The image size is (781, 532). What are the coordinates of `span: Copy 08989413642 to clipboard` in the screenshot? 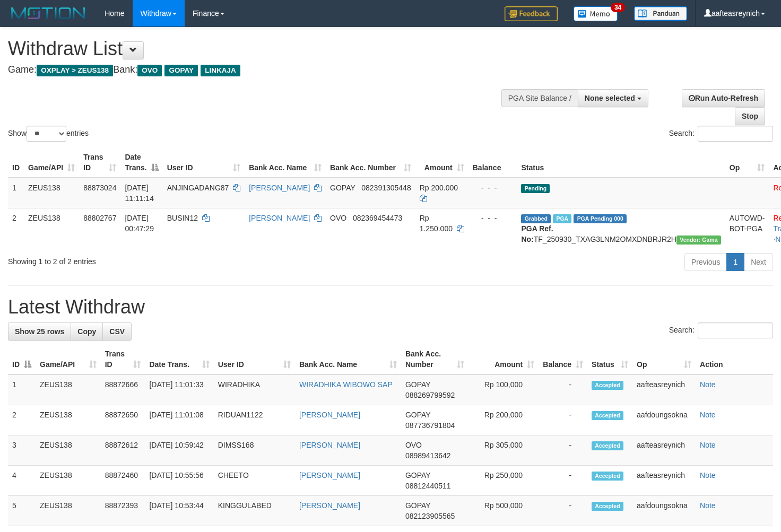 It's located at (428, 456).